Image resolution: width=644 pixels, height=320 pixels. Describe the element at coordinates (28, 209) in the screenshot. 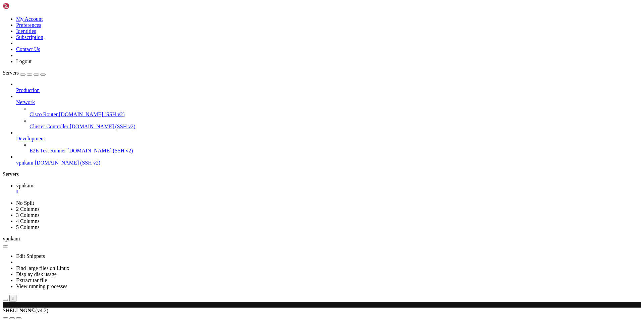

I see `a: 2 Columns` at that location.